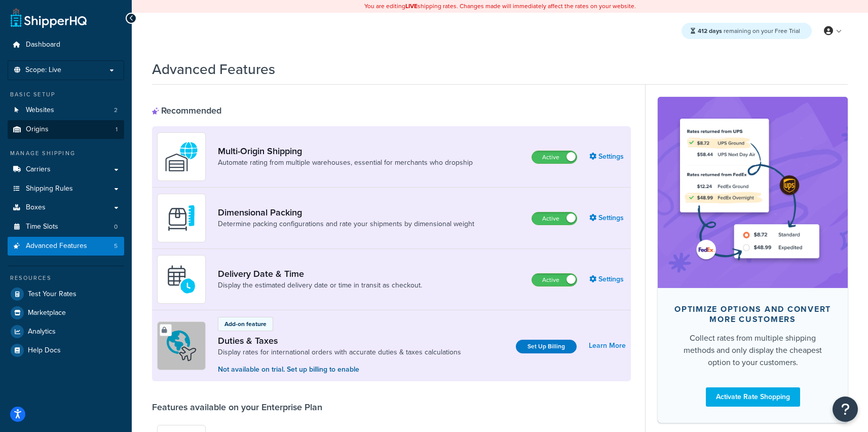  Describe the element at coordinates (66, 246) in the screenshot. I see `a: Advanced Features5` at that location.